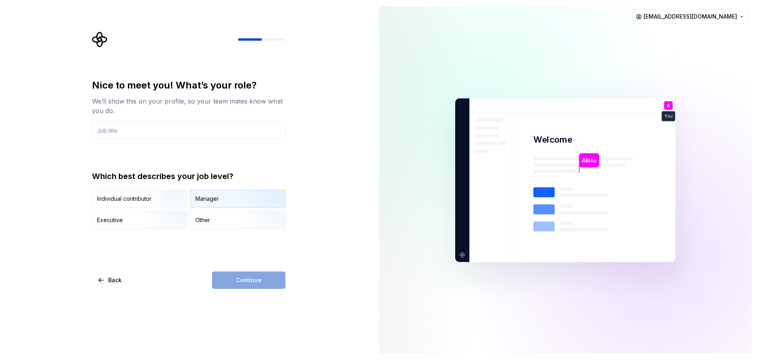 The width and height of the screenshot is (758, 360). Describe the element at coordinates (203, 220) in the screenshot. I see `div: Other` at that location.